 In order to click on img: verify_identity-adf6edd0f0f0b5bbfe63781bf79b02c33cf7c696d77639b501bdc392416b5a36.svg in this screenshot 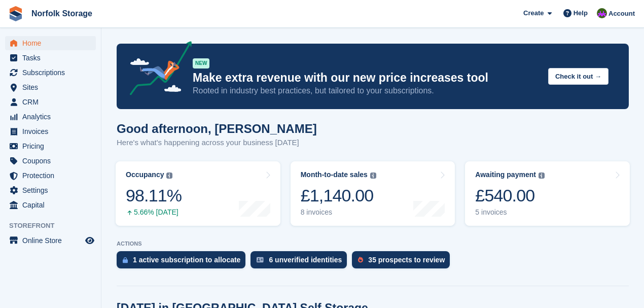, I will do `click(260, 260)`.